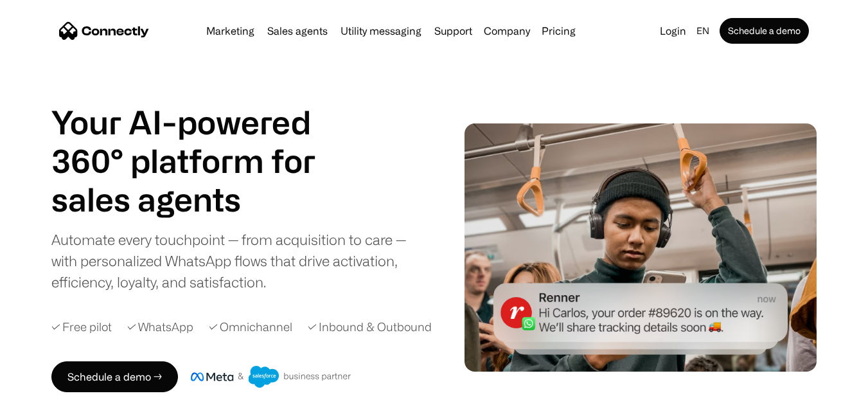 This screenshot has height=407, width=868. Describe the element at coordinates (381, 31) in the screenshot. I see `a: Utility messaging` at that location.